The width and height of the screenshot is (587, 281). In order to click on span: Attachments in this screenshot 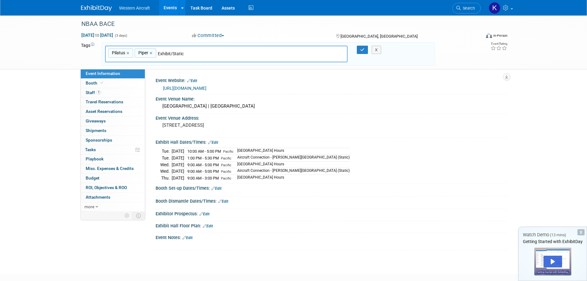, I will do `click(98, 197)`.